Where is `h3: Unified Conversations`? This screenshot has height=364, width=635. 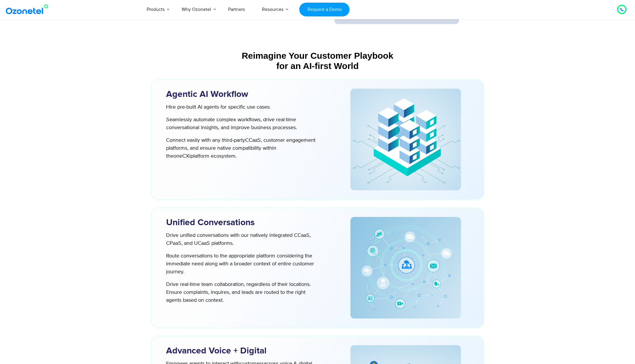
h3: Unified Conversations is located at coordinates (249, 222).